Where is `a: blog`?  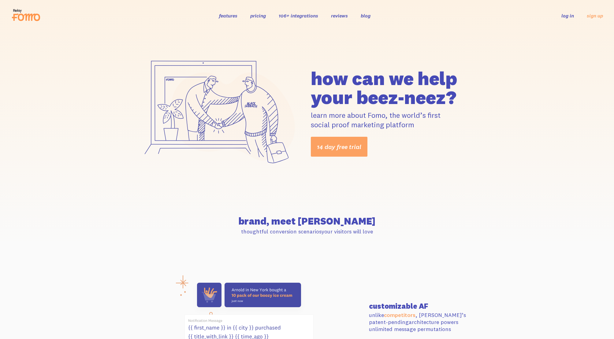 a: blog is located at coordinates (366, 16).